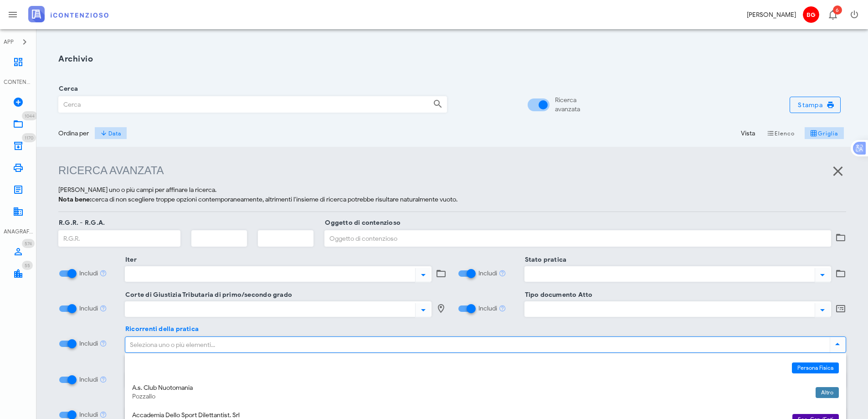 This screenshot has width=868, height=419. What do you see at coordinates (815, 105) in the screenshot?
I see `span: Stampa` at bounding box center [815, 105].